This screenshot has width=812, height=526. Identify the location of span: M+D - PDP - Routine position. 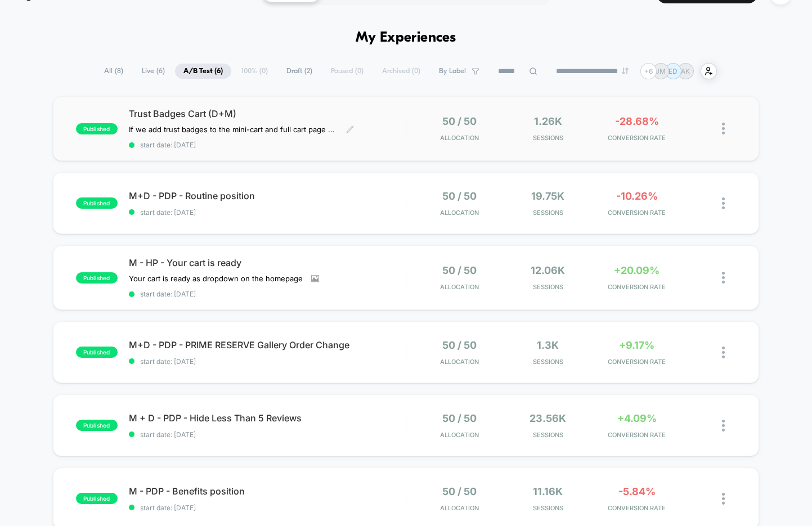
(267, 196).